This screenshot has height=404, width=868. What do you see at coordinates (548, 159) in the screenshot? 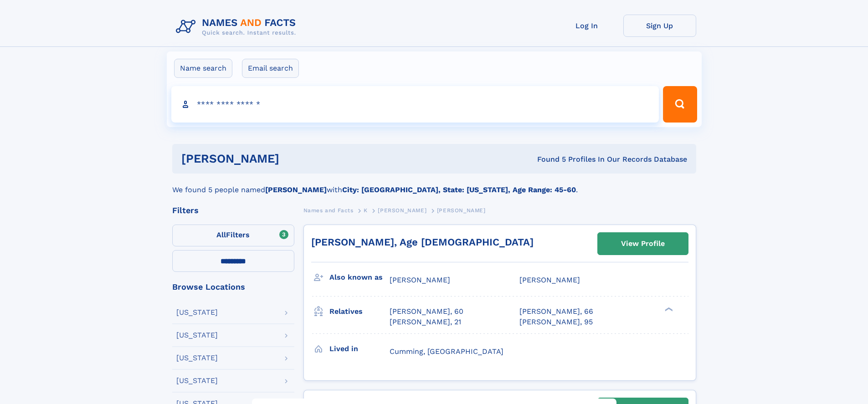
I see `div: Found 5 Profiles In Our Records Database` at bounding box center [548, 159].